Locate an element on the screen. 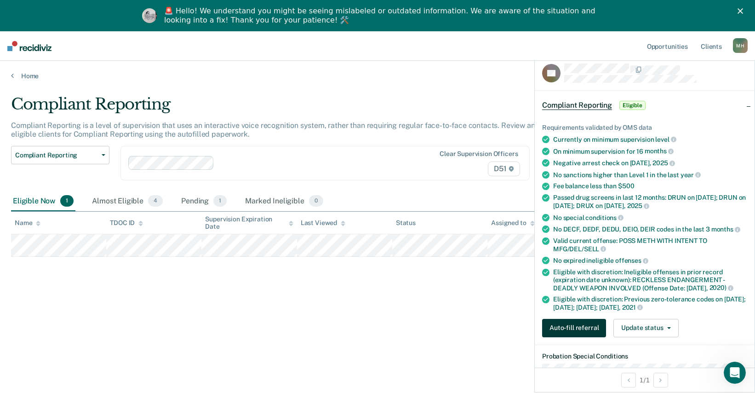  dt: Probation Special Conditions is located at coordinates (645, 356).